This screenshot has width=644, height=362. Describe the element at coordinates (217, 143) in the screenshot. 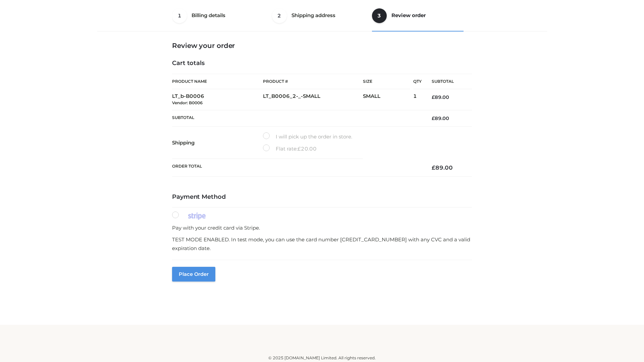

I see `th: Shipping` at that location.